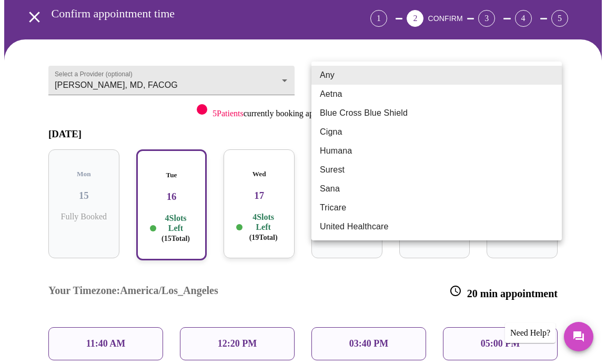 Image resolution: width=606 pixels, height=364 pixels. I want to click on li: Any, so click(436, 75).